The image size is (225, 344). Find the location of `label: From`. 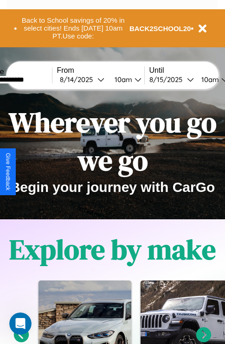

label: From is located at coordinates (101, 71).